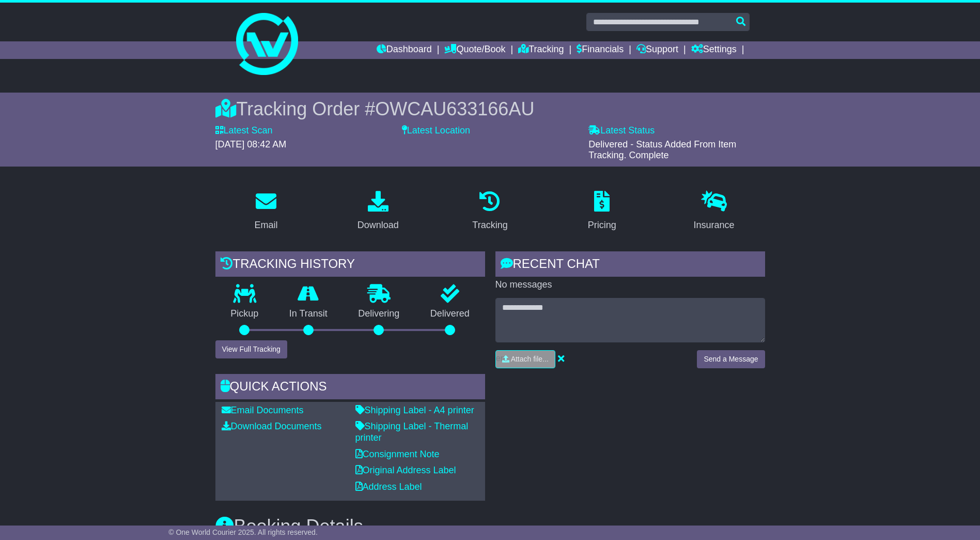 This screenshot has width=980, height=540. Describe the element at coordinates (251, 349) in the screenshot. I see `button: View Full Tracking` at that location.